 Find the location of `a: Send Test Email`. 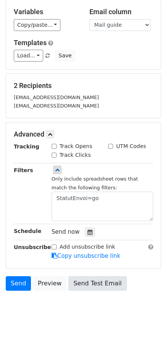

a: Send Test Email is located at coordinates (97, 283).